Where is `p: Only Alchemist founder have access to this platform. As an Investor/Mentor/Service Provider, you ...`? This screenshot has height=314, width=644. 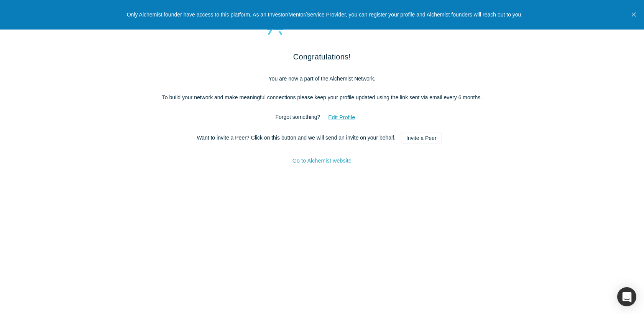 p: Only Alchemist founder have access to this platform. As an Investor/Mentor/Service Provider, you ... is located at coordinates (325, 15).